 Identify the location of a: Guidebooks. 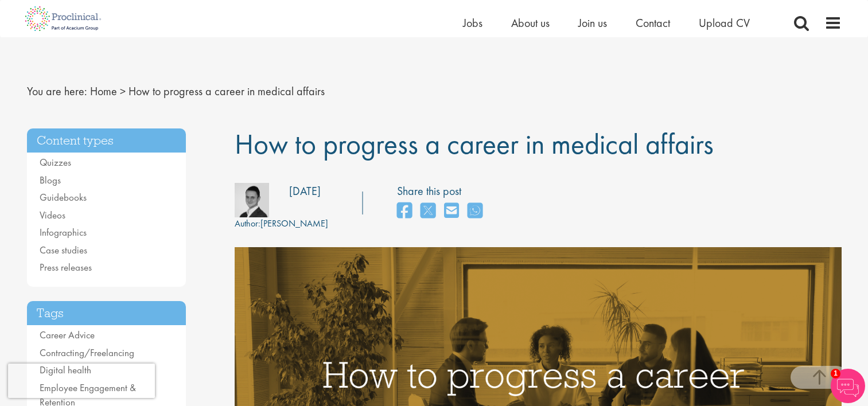
(63, 197).